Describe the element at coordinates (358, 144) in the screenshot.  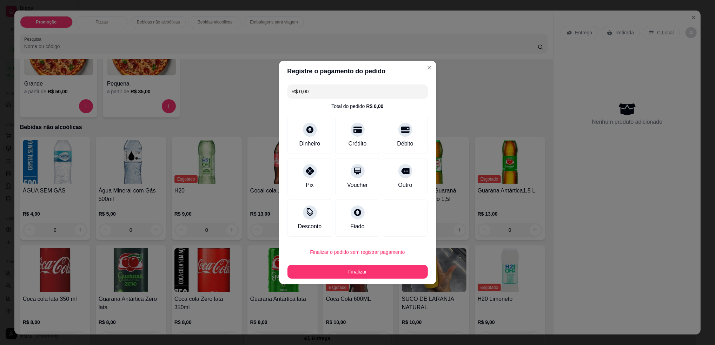
I see `div: Crédito` at that location.